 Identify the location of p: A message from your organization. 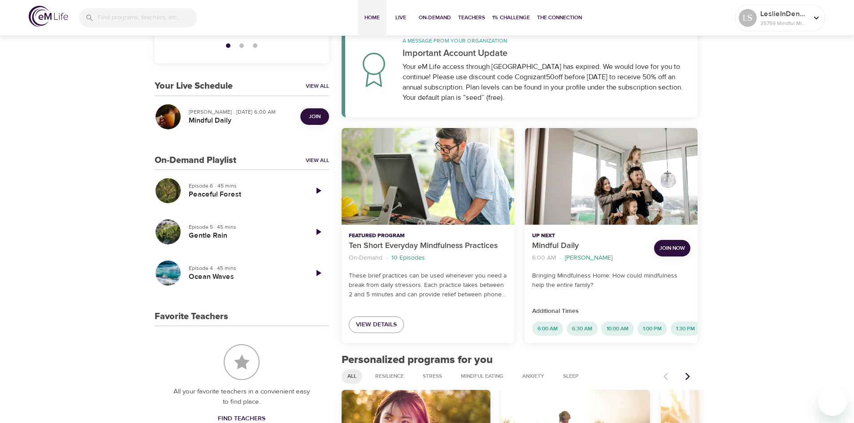
(544, 41).